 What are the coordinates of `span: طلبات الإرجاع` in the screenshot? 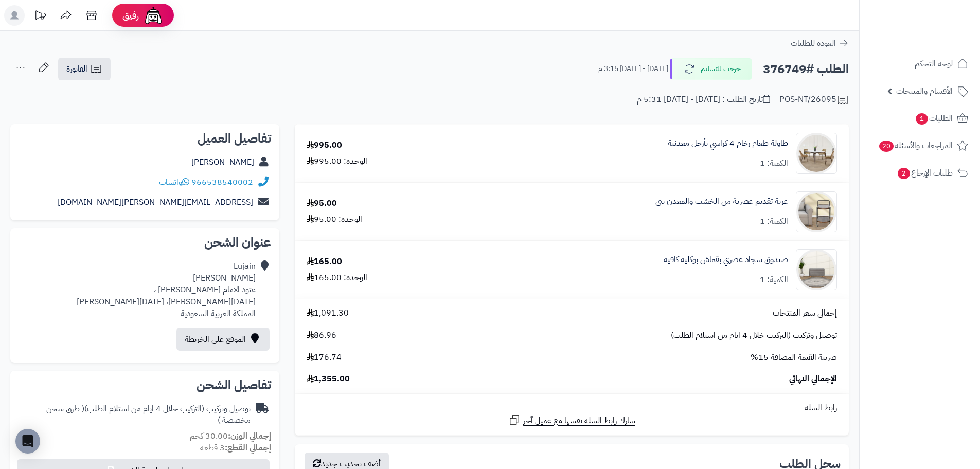 It's located at (924, 173).